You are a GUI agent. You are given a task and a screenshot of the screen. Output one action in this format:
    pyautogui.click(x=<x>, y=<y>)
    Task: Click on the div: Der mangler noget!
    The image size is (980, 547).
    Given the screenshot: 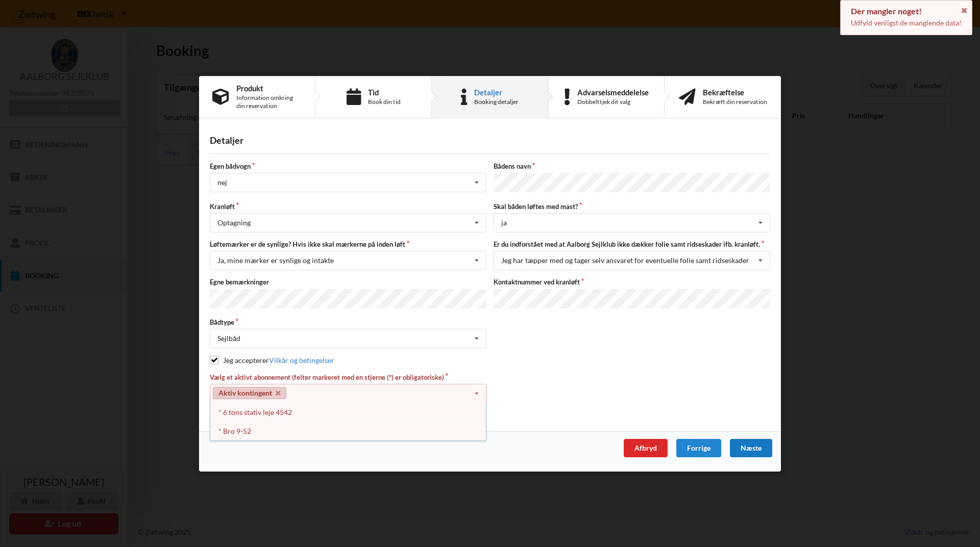 What is the action you would take?
    pyautogui.click(x=906, y=11)
    